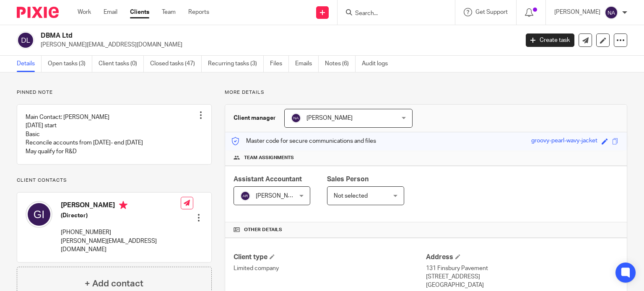  Describe the element at coordinates (114, 93) in the screenshot. I see `p: Pinned note` at that location.